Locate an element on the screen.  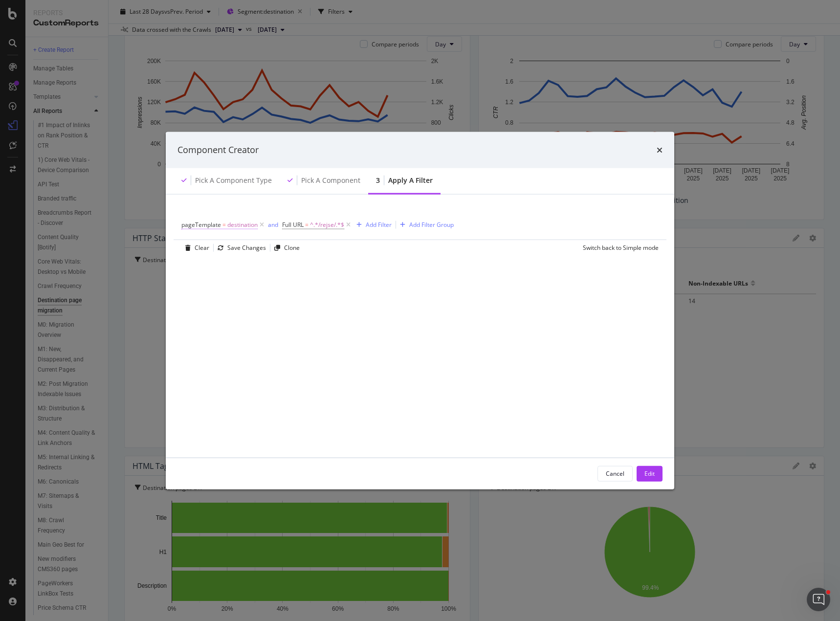
div: Cancel is located at coordinates (615, 474).